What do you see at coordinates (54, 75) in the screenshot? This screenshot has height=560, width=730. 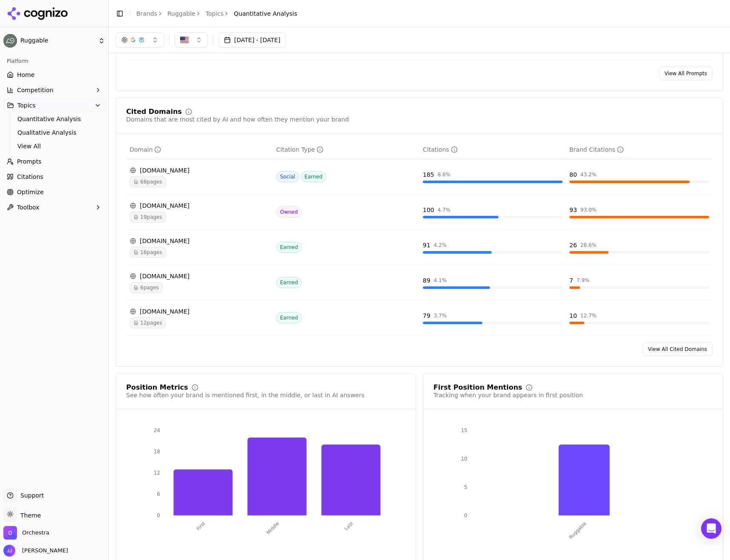 I see `a: Home` at bounding box center [54, 75].